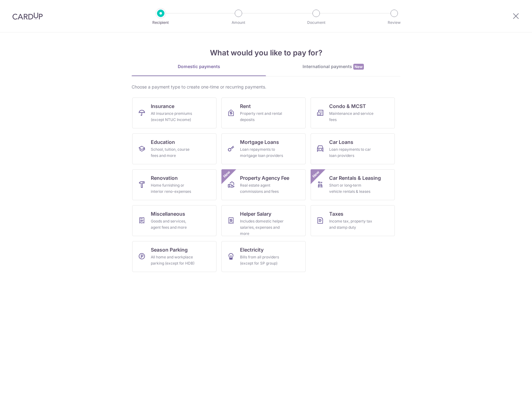  What do you see at coordinates (173, 188) in the screenshot?
I see `div: Home furnishing or interior reno-expenses` at bounding box center [173, 188].